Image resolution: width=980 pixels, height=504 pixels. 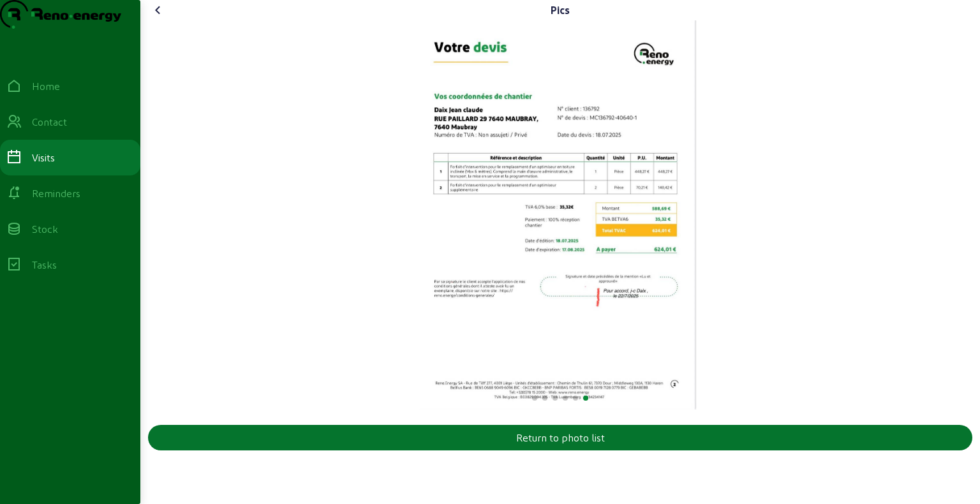 I want to click on div: Return to photo list, so click(x=560, y=438).